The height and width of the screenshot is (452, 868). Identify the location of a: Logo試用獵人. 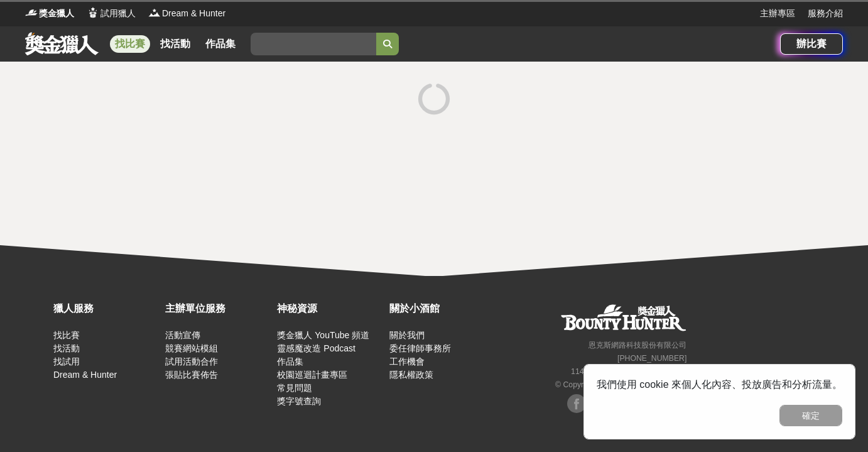
(111, 13).